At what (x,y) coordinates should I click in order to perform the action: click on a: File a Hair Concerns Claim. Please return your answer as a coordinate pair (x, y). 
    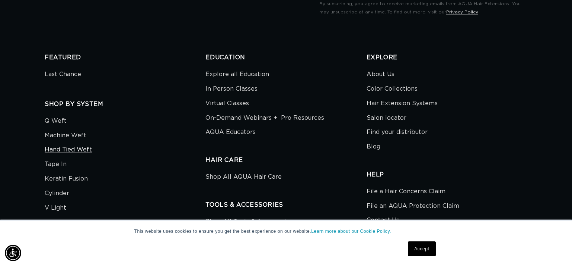
    Looking at the image, I should click on (406, 192).